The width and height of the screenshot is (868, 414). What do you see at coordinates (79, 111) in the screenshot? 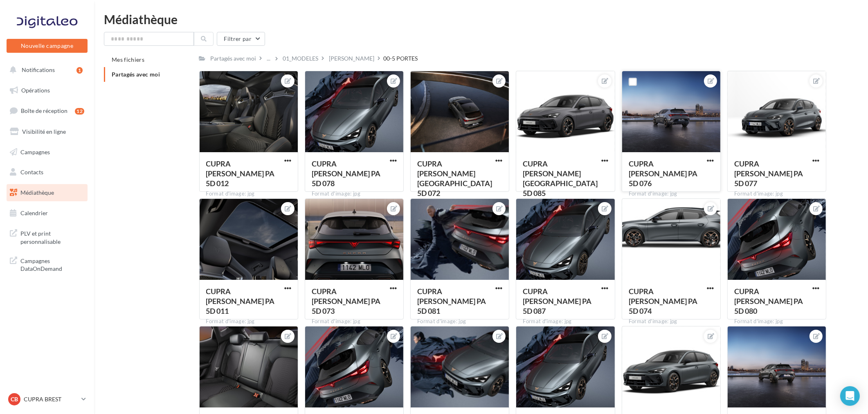
I see `div: 12` at bounding box center [79, 111].